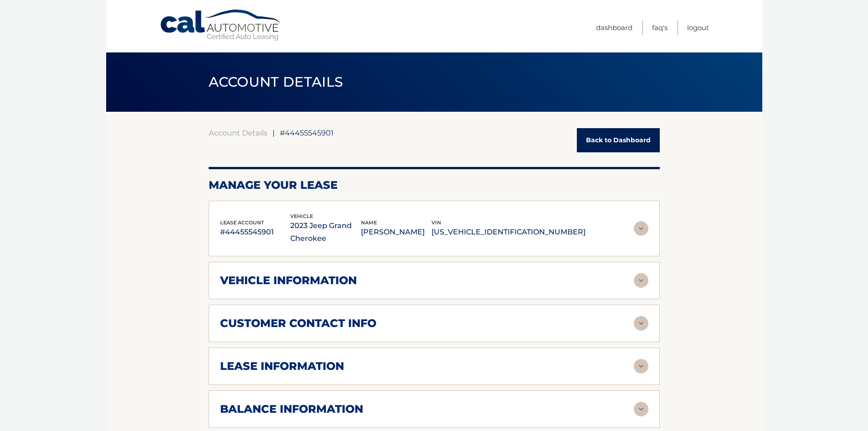 This screenshot has width=868, height=431. I want to click on p: #44455545901, so click(255, 232).